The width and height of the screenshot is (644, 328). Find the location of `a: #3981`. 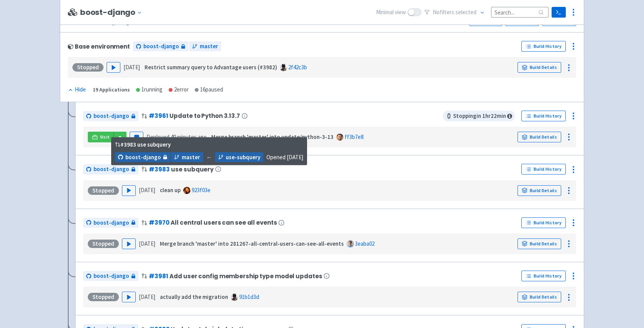

a: #3981 is located at coordinates (158, 276).